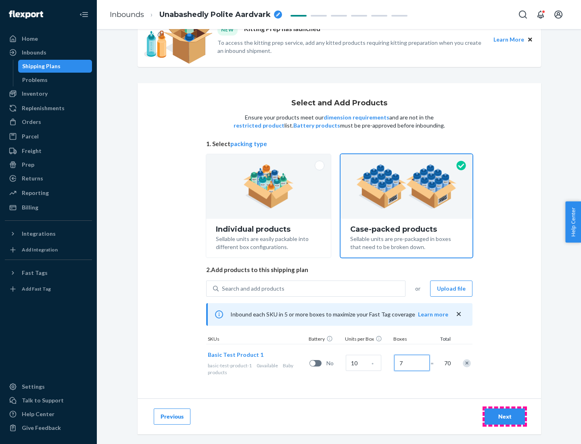 The height and width of the screenshot is (444, 581). What do you see at coordinates (451, 288) in the screenshot?
I see `button: Upload file` at bounding box center [451, 288].